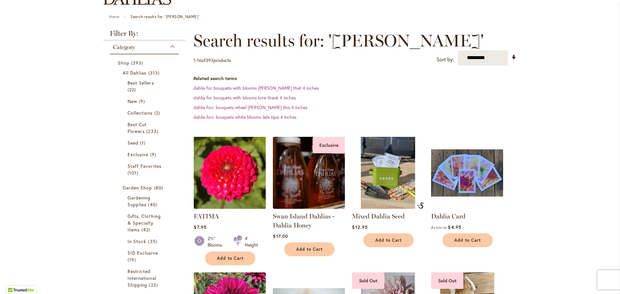 The image size is (620, 294). What do you see at coordinates (217, 242) in the screenshot?
I see `div: 2½" Blooms` at bounding box center [217, 242].